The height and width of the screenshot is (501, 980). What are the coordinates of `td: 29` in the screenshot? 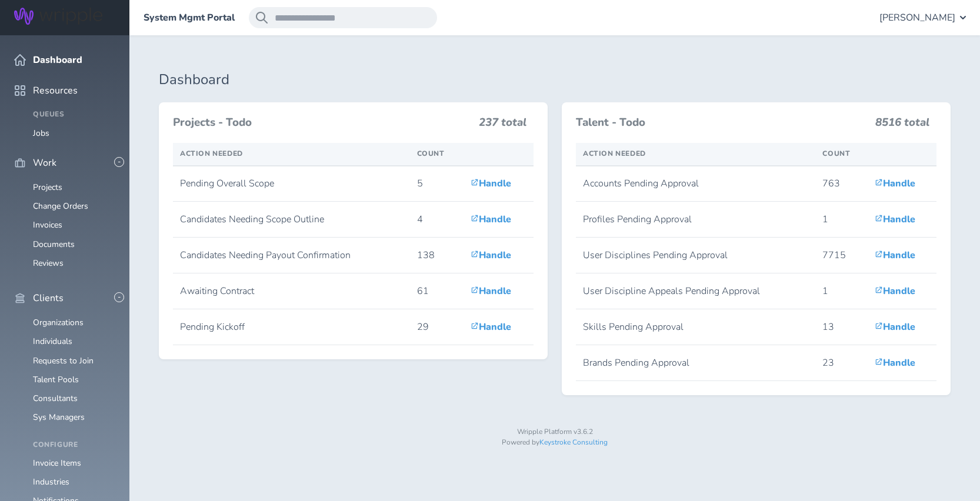 It's located at (436, 327).